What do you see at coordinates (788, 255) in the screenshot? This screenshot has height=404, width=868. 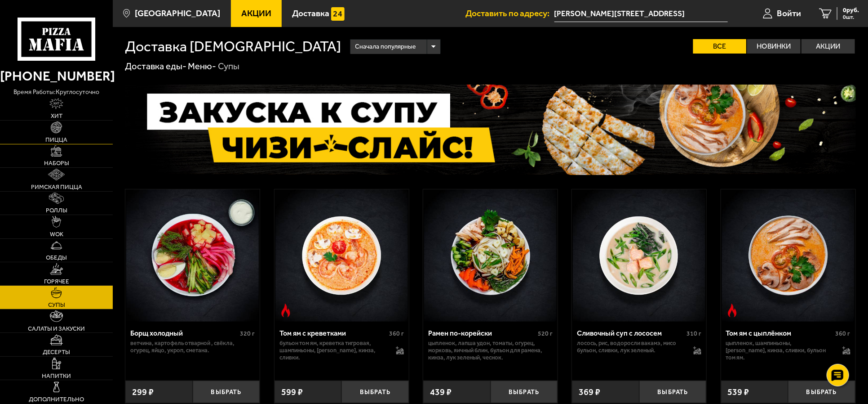 I see `a: Острое блюдоТом ям с цыплёнком` at bounding box center [788, 255].